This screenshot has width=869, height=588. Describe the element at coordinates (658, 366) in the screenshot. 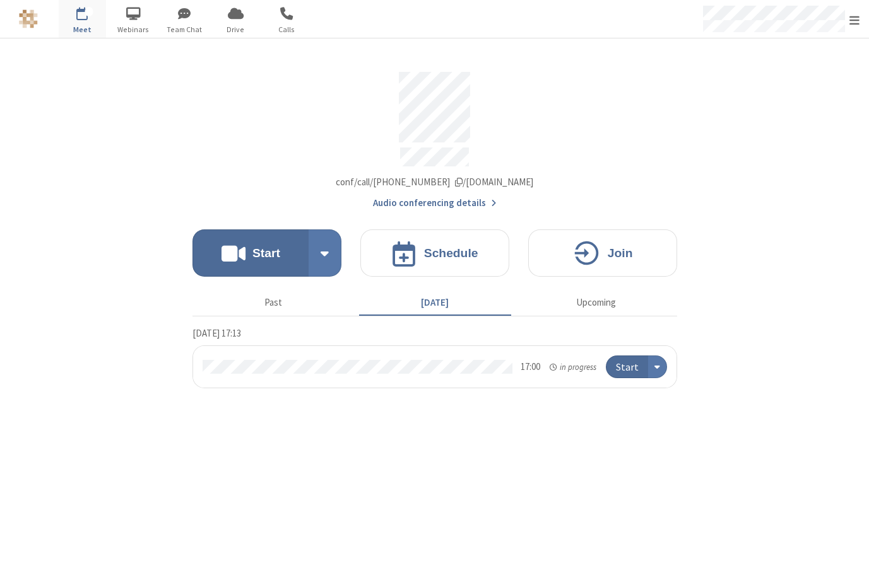

I see `div: Open menu` at that location.